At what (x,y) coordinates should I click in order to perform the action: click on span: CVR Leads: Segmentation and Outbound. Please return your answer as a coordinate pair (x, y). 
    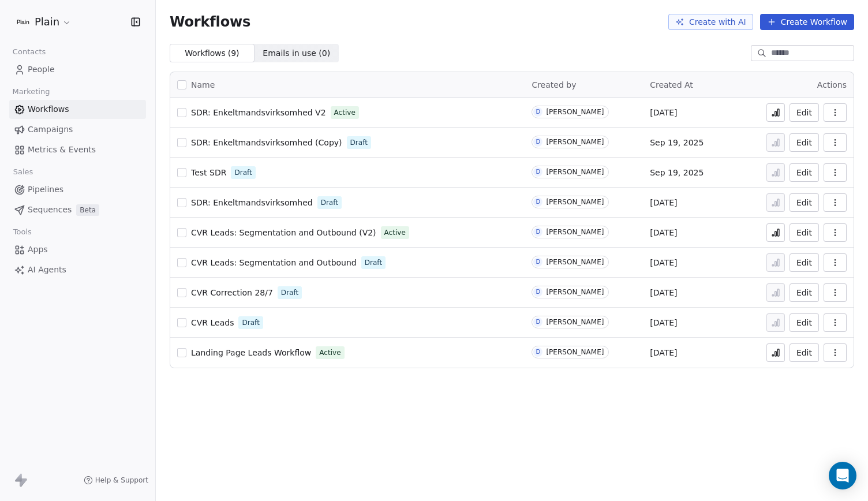
    Looking at the image, I should click on (273, 263).